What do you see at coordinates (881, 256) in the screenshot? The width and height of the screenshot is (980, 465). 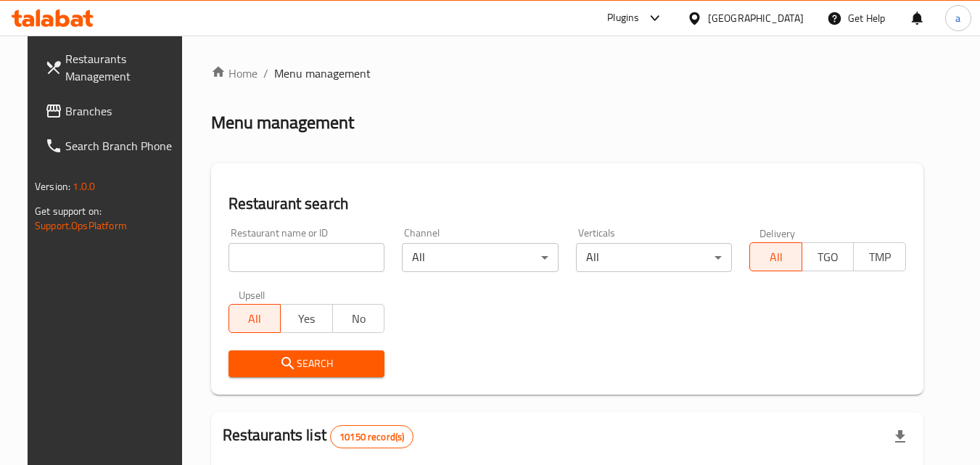 I see `span: TMP` at bounding box center [881, 256].